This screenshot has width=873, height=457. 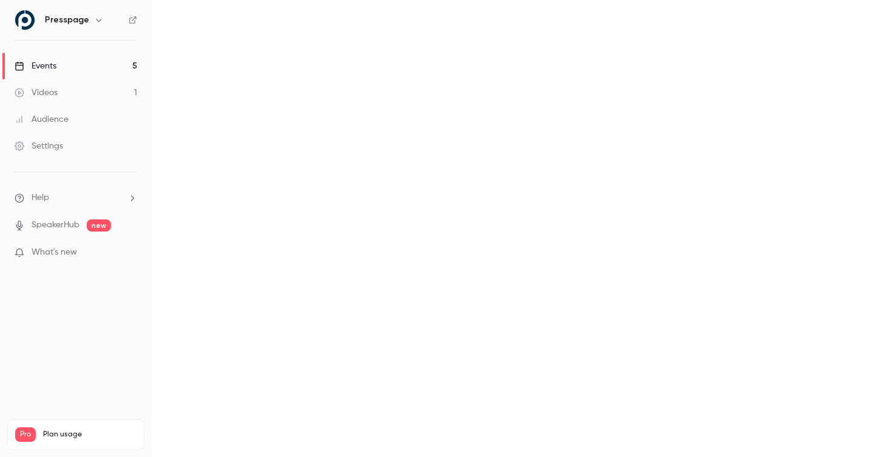 What do you see at coordinates (76, 198) in the screenshot?
I see `li: help-dropdown-opener` at bounding box center [76, 198].